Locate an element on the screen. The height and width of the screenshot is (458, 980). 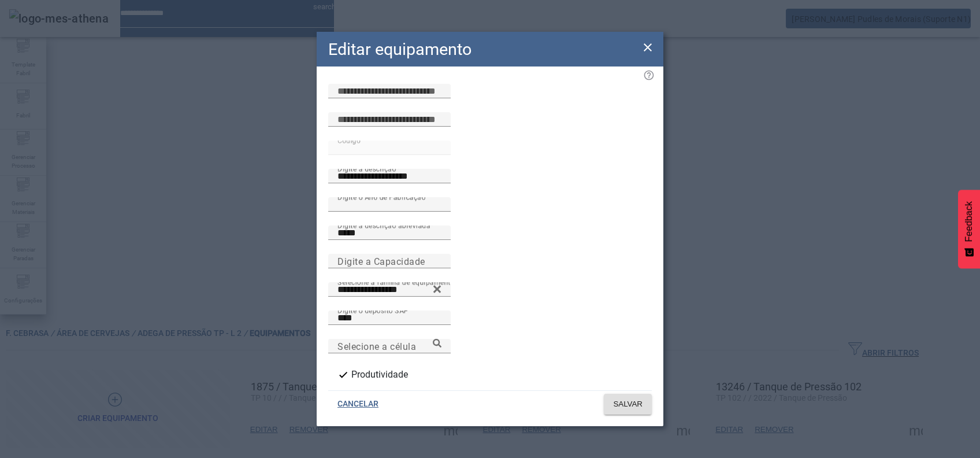
mat-label: Selecione a célula is located at coordinates (377, 345).